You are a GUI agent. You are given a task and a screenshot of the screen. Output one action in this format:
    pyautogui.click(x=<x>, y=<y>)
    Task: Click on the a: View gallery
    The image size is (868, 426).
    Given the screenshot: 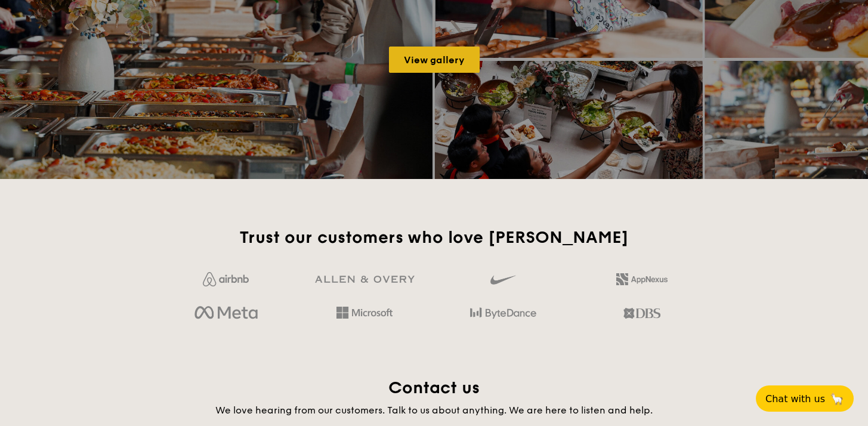 What is the action you would take?
    pyautogui.click(x=434, y=60)
    